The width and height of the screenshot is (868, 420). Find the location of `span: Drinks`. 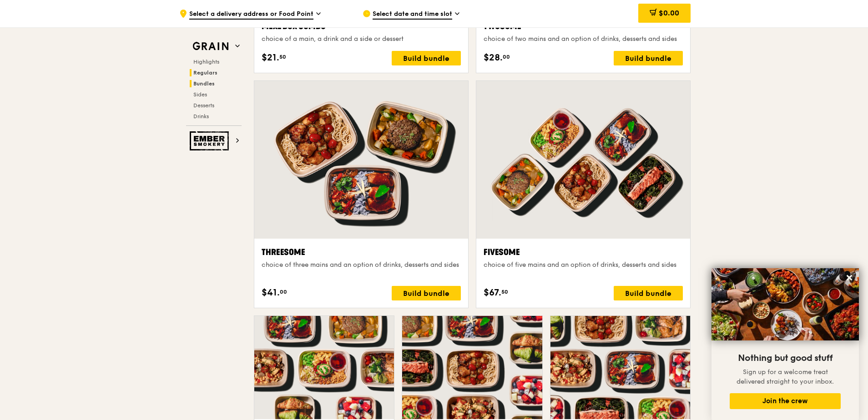

span: Drinks is located at coordinates (201, 116).